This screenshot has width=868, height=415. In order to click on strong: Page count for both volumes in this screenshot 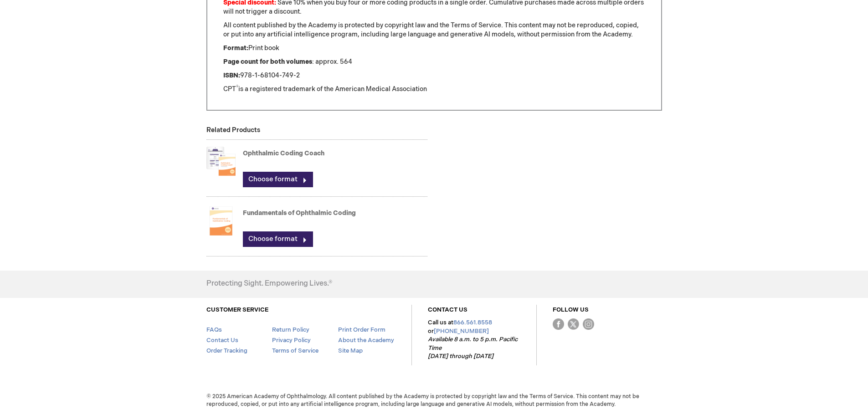, I will do `click(267, 61)`.